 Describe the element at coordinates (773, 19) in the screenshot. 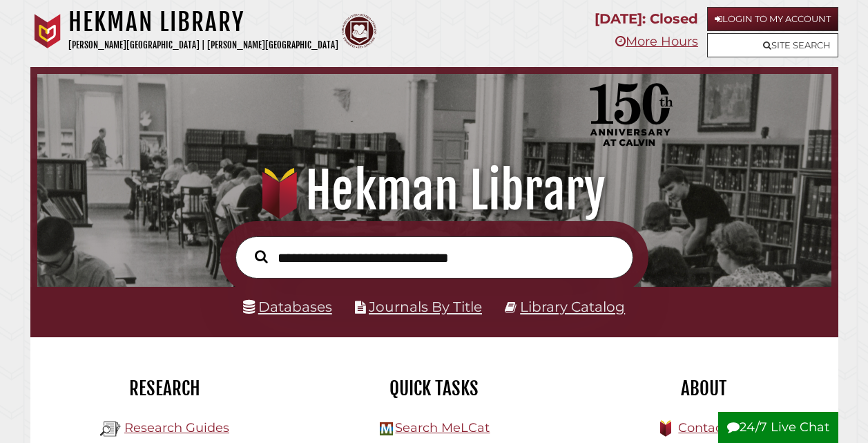

I see `a: Login to My Account` at that location.